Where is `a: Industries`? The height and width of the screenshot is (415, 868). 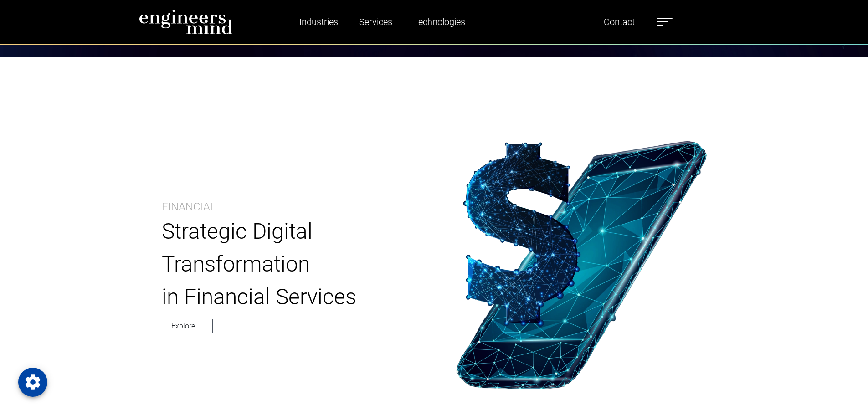
a: Industries is located at coordinates (318, 22).